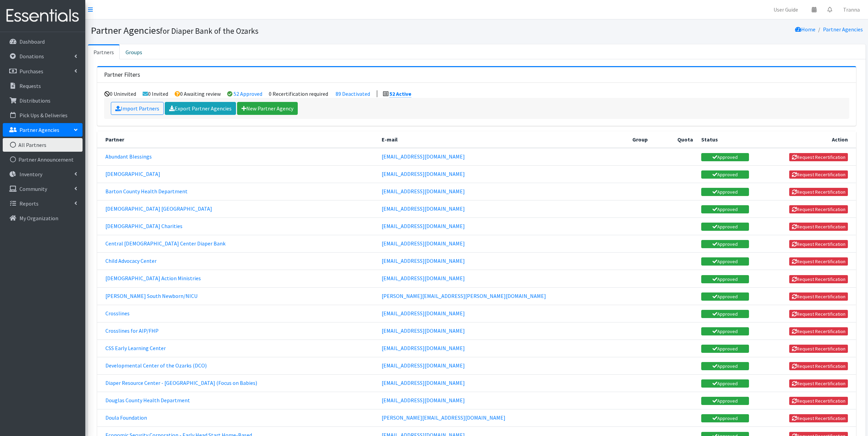 This screenshot has height=436, width=868. I want to click on a: User Guide, so click(786, 10).